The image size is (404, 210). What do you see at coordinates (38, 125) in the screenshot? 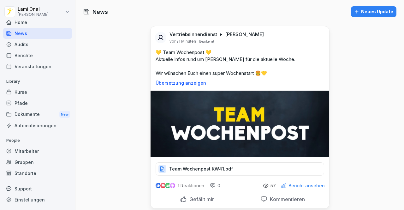
I see `div: Automatisierungen` at bounding box center [38, 125].